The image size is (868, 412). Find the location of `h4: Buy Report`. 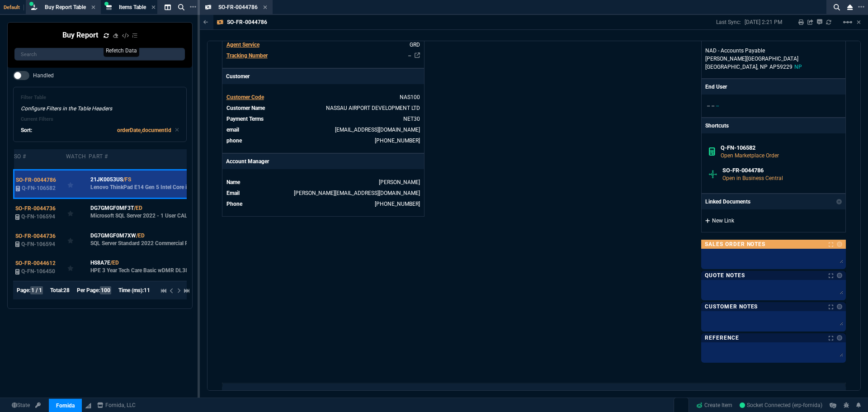

h4: Buy Report is located at coordinates (80, 35).